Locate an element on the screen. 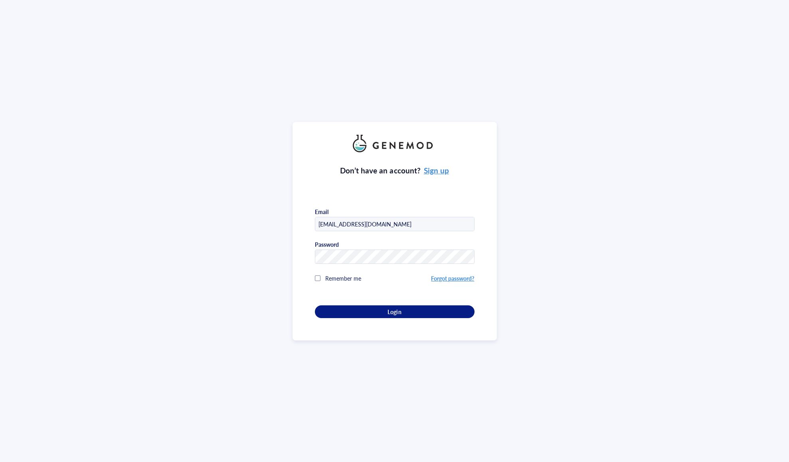  div: Don’t have an account? is located at coordinates (394, 171).